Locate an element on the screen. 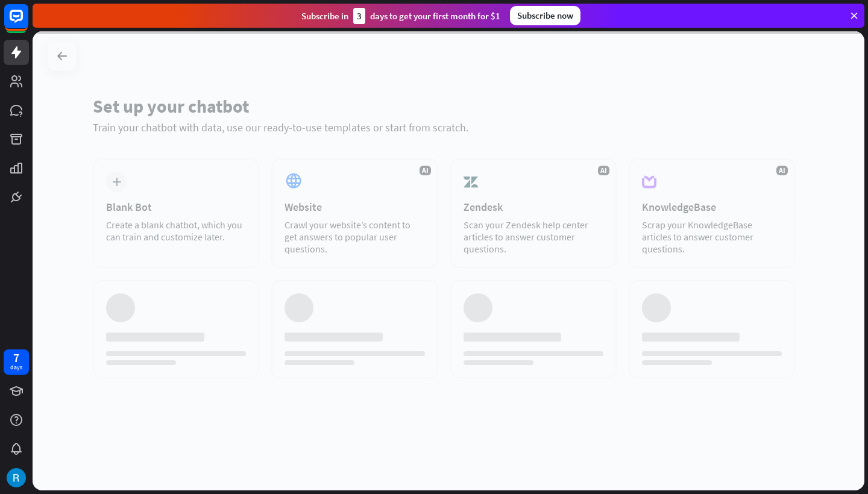 The image size is (868, 494). a: 7 days is located at coordinates (17, 362).